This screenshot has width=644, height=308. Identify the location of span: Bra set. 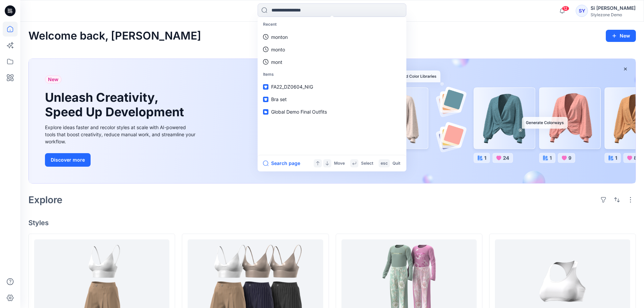
(279, 99).